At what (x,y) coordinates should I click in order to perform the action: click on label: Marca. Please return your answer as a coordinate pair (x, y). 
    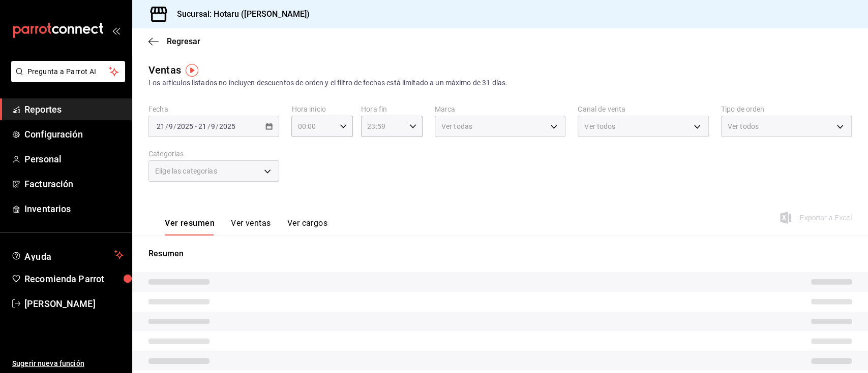
    Looking at the image, I should click on (501, 109).